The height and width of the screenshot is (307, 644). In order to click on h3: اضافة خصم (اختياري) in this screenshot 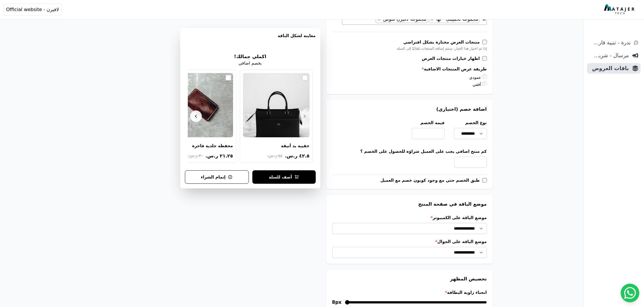, I will do `click(410, 109)`.